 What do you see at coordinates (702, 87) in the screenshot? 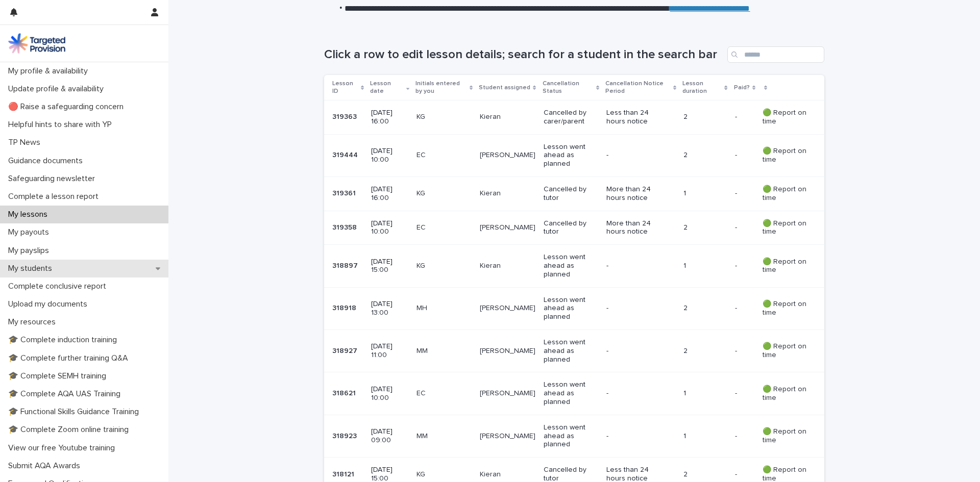
I see `p: Lesson duration` at bounding box center [702, 87].